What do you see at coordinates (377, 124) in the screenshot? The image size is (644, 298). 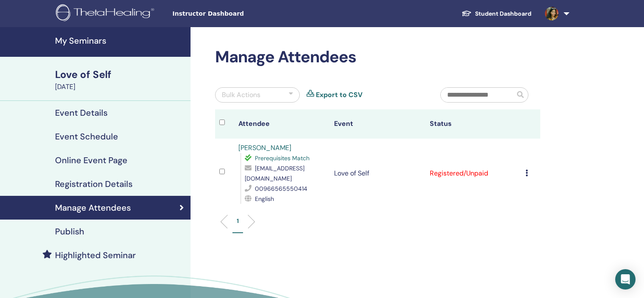 I see `th: Event` at bounding box center [377, 124].